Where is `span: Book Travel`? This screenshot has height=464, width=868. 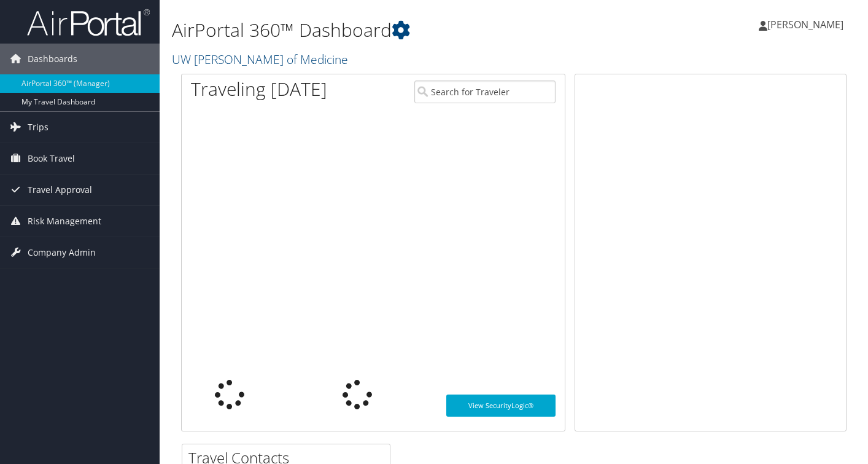 span: Book Travel is located at coordinates (51, 159).